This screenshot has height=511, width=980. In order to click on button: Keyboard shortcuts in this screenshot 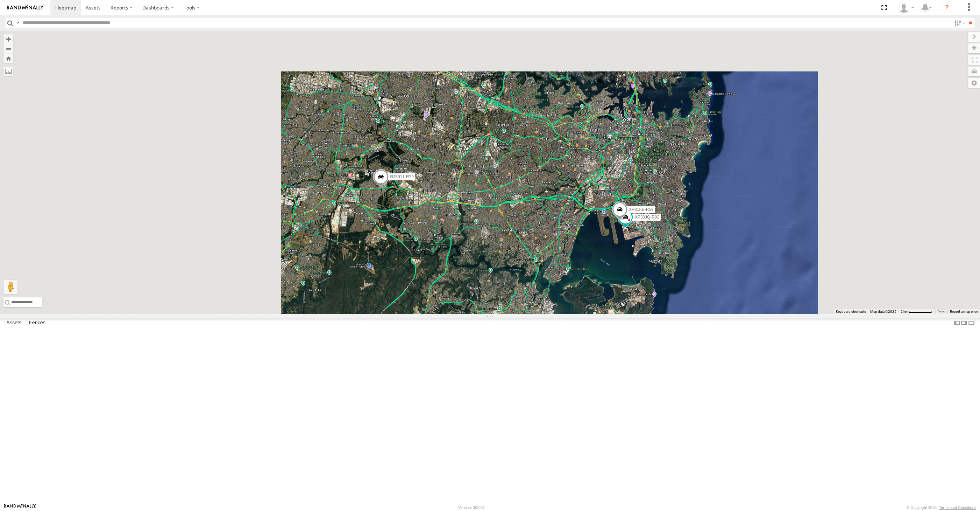, I will do `click(851, 311)`.